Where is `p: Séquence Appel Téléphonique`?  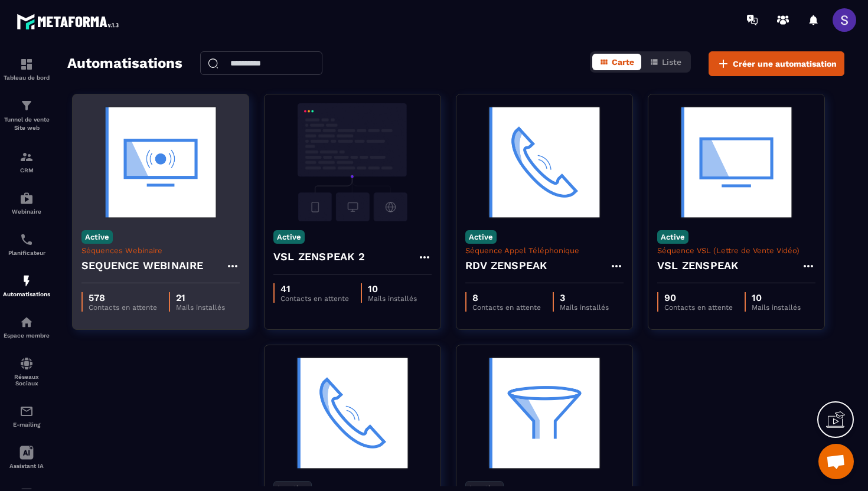
p: Séquence Appel Téléphonique is located at coordinates (545, 250).